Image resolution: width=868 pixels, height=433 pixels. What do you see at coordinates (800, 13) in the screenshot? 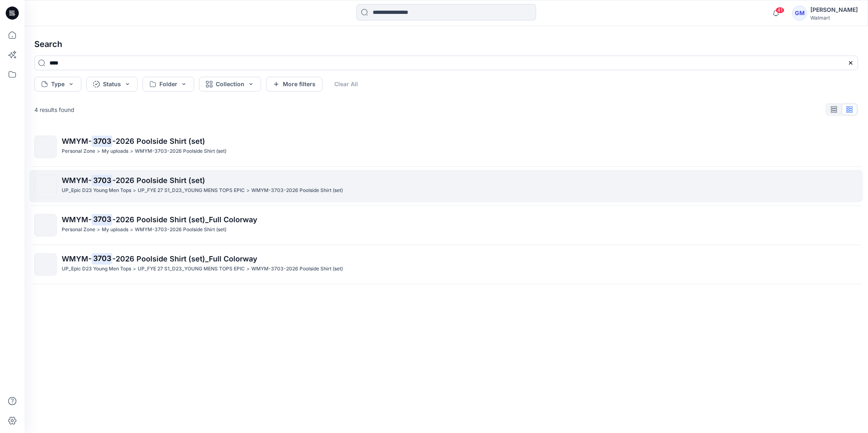
I see `div: GM` at bounding box center [800, 13].